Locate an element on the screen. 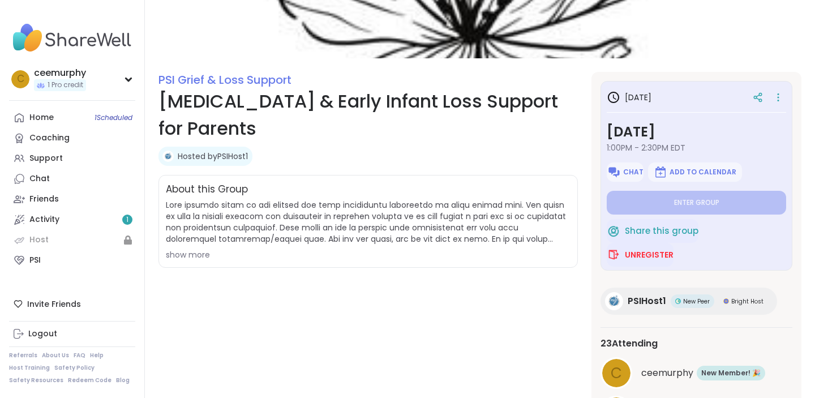 Image resolution: width=815 pixels, height=398 pixels. a: Safety Policy is located at coordinates (74, 368).